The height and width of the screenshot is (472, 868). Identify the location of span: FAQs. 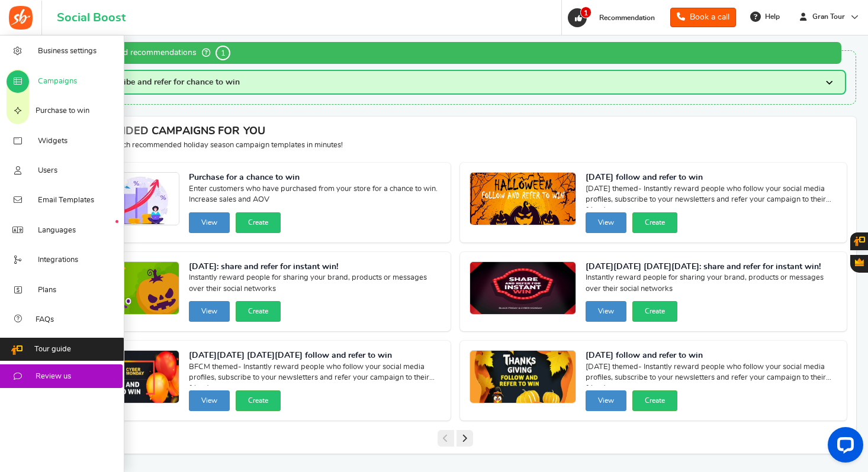
(44, 320).